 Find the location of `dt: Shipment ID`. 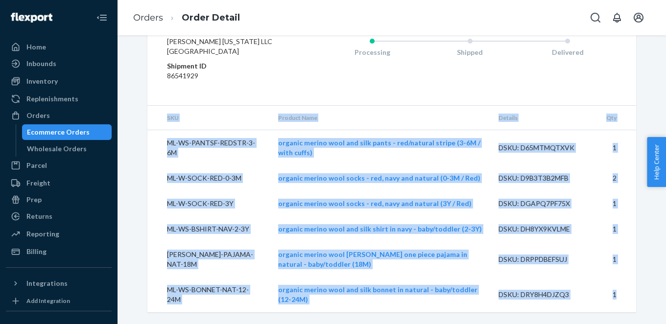

dt: Shipment ID is located at coordinates (225, 66).